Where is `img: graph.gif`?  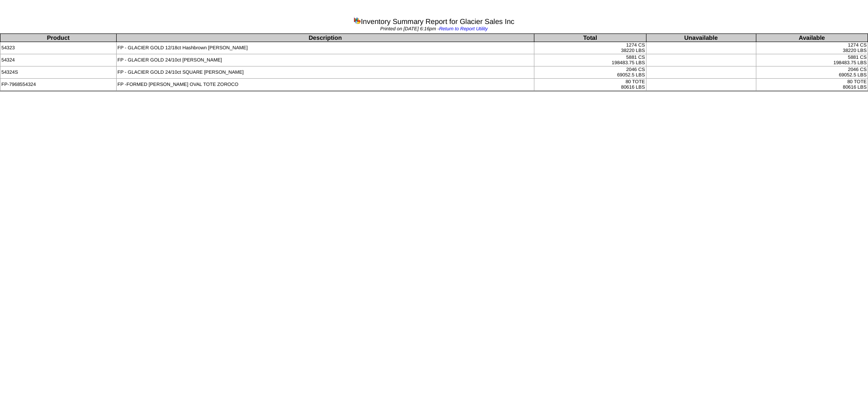
img: graph.gif is located at coordinates (357, 21).